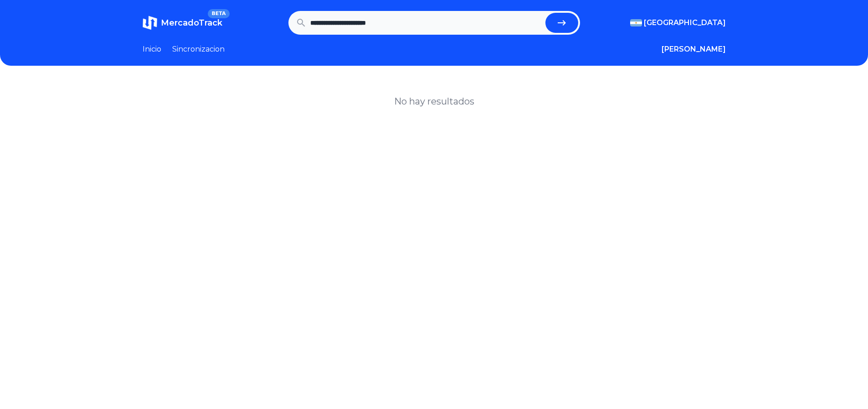 The height and width of the screenshot is (409, 868). Describe the element at coordinates (636, 23) in the screenshot. I see `img: Argentina` at that location.